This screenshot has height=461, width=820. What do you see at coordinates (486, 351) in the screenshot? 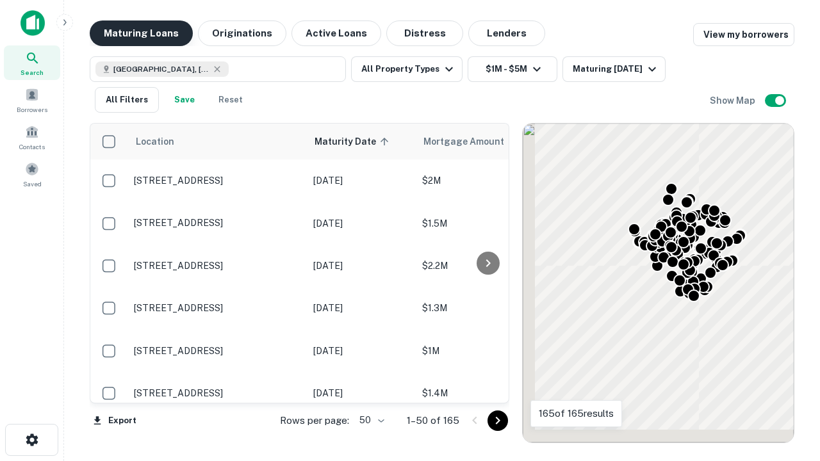
I see `p: $1M` at bounding box center [486, 351].